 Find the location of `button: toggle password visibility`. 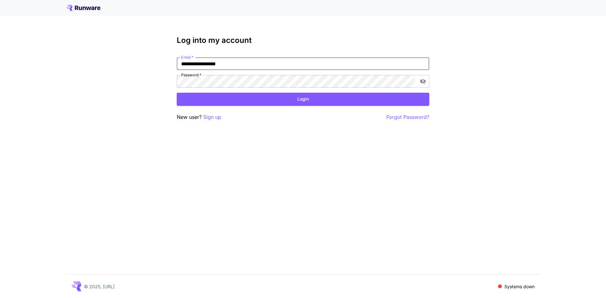

button: toggle password visibility is located at coordinates (423, 81).